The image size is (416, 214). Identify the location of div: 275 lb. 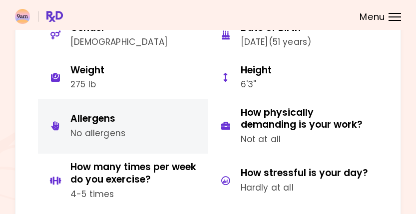
(87, 84).